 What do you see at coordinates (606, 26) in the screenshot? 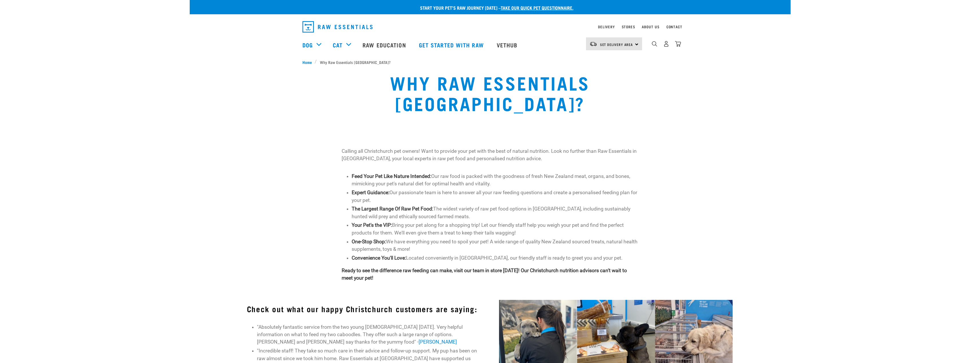
I see `a: Delivery` at bounding box center [606, 26].